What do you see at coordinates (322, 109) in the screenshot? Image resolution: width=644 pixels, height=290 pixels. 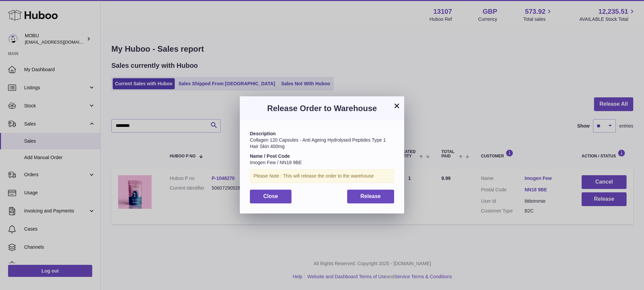 I see `h3: Release Order to Warehouse` at bounding box center [322, 109].